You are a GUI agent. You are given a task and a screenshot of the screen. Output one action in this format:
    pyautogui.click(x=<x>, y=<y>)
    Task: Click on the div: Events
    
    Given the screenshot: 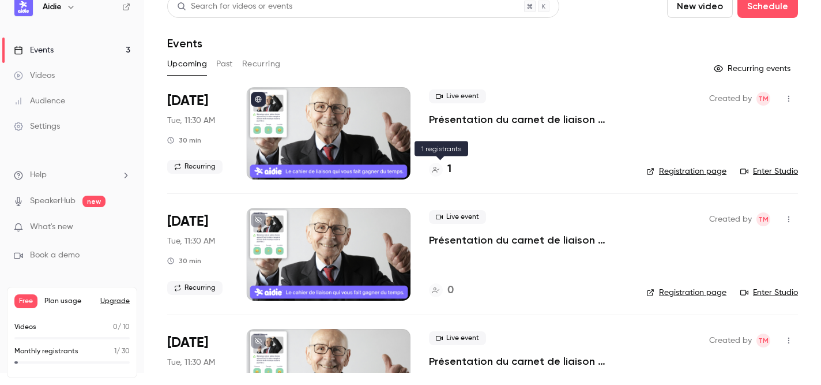 What is the action you would take?
    pyautogui.click(x=33, y=50)
    